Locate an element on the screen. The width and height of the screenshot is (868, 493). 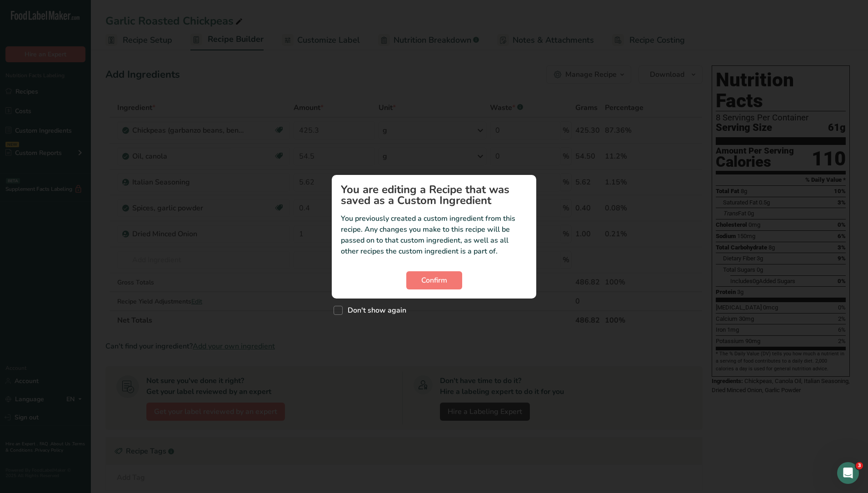
span: 3 is located at coordinates (859, 465).